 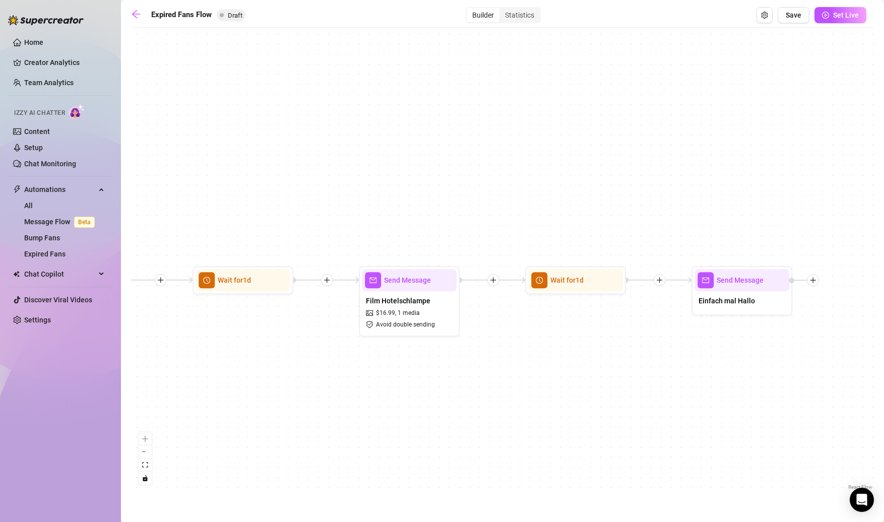 I want to click on button: zoom out, so click(x=145, y=452).